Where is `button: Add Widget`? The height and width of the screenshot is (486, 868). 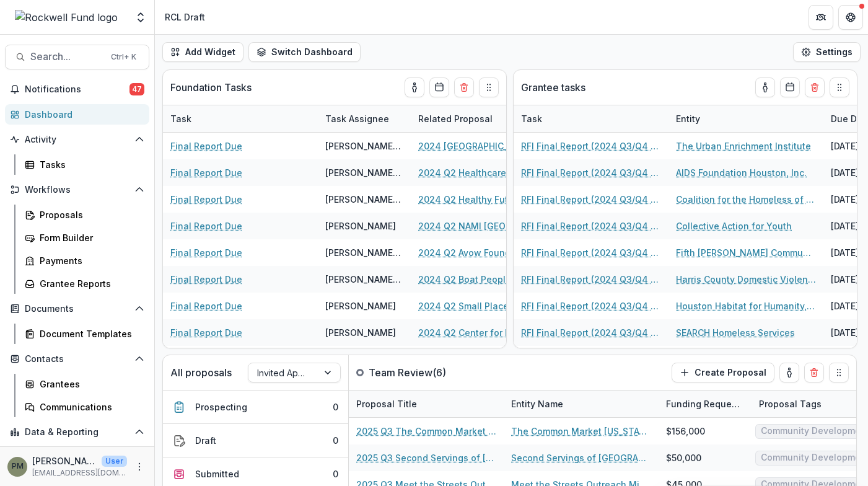
button: Add Widget is located at coordinates (202, 52).